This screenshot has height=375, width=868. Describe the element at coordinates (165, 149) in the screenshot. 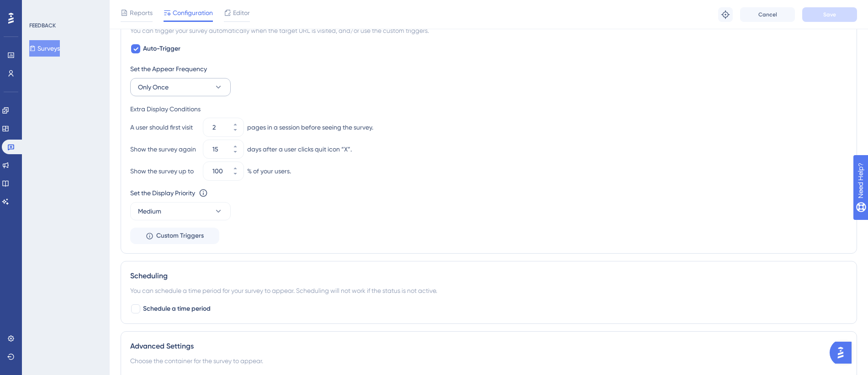

I see `div: Show the survey again` at that location.